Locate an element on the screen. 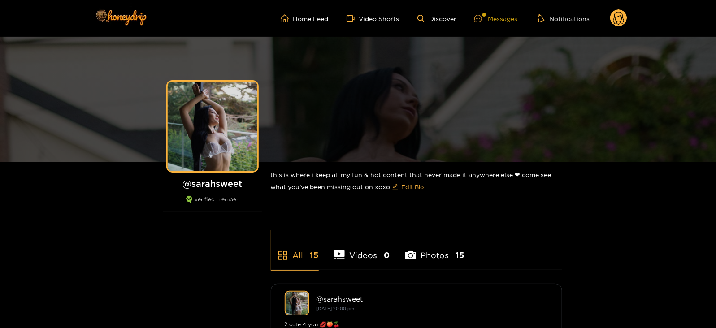 The width and height of the screenshot is (716, 328). span: 0 is located at coordinates (387, 255).